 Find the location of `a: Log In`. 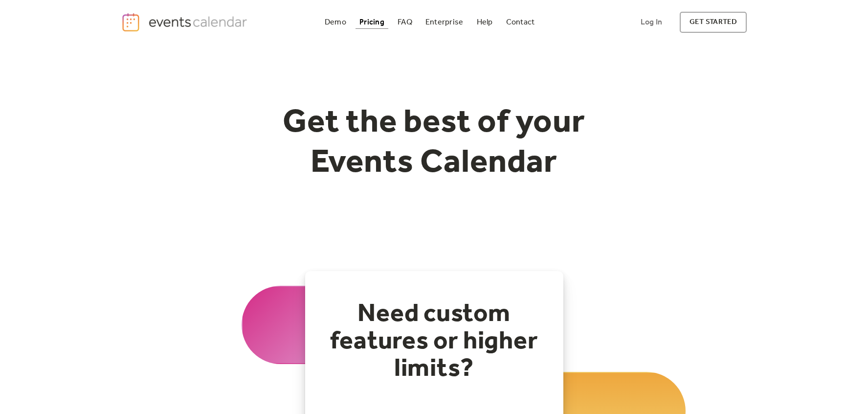

a: Log In is located at coordinates (651, 22).